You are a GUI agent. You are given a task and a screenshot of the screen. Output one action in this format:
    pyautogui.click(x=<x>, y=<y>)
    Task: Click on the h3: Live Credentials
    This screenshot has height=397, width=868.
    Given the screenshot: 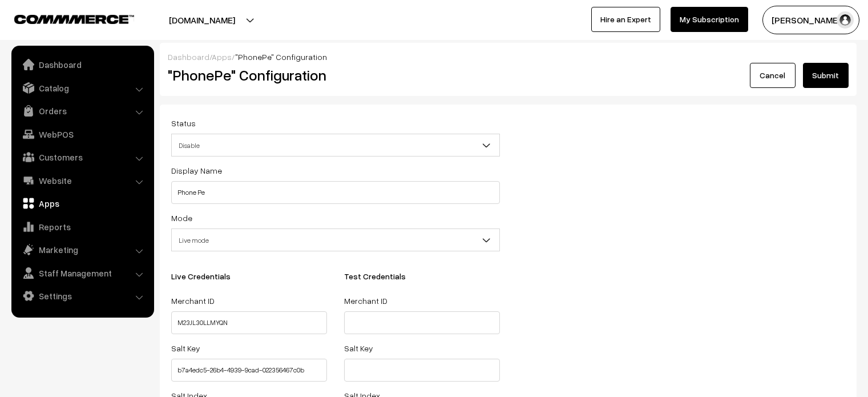 What is the action you would take?
    pyautogui.click(x=249, y=277)
    